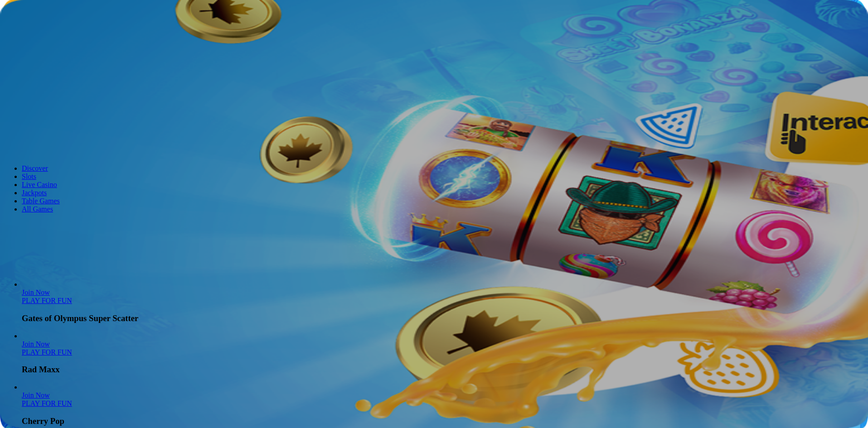 The height and width of the screenshot is (428, 868). Describe the element at coordinates (443, 369) in the screenshot. I see `h3: Rad Maxx` at that location.